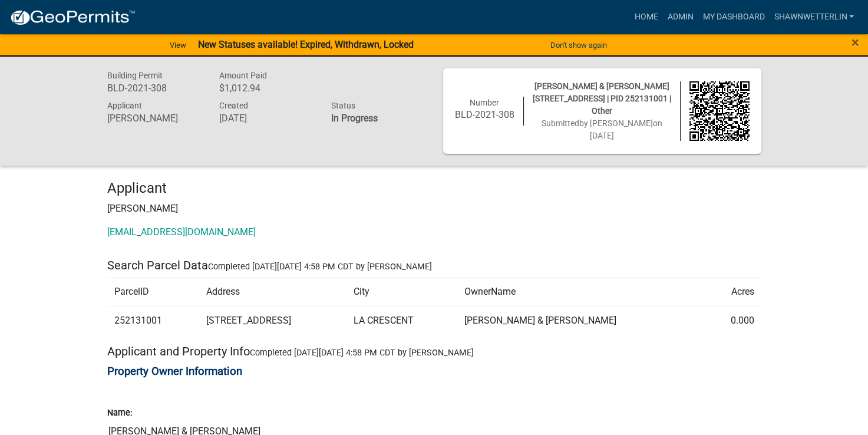 The image size is (868, 435). What do you see at coordinates (124, 106) in the screenshot?
I see `span: Applicant` at bounding box center [124, 106].